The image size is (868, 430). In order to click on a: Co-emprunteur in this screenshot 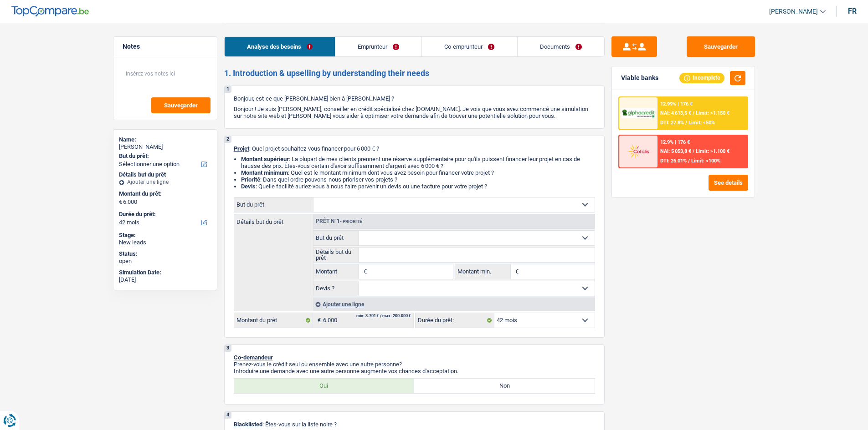, I will do `click(470, 46)`.